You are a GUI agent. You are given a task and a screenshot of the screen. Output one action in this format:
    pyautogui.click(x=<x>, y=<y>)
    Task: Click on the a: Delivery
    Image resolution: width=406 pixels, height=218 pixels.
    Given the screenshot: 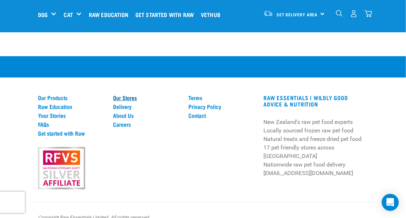 What is the action you would take?
    pyautogui.click(x=147, y=107)
    